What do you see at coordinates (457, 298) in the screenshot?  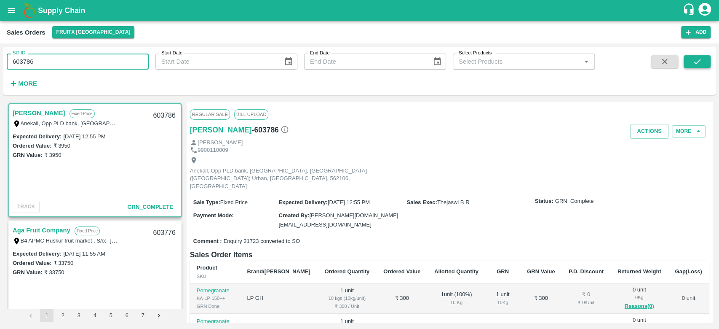 I see `div: 1 unit ( 100 %)` at bounding box center [457, 298].